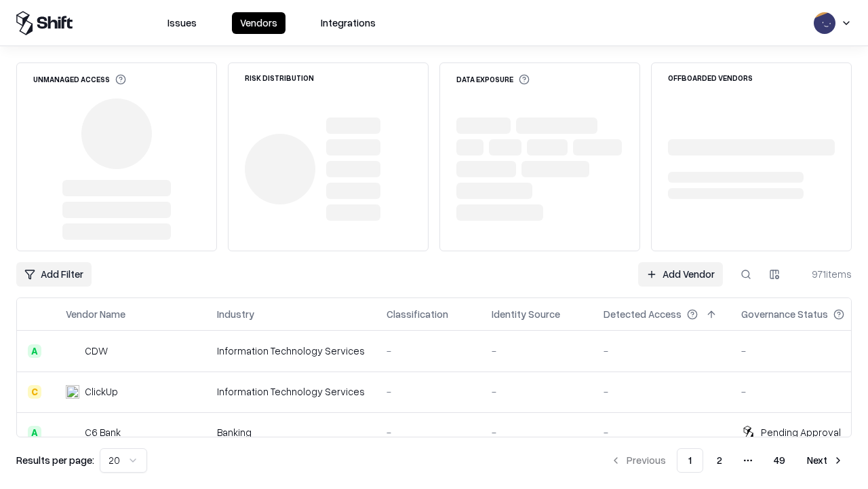 The width and height of the screenshot is (868, 489). Describe the element at coordinates (96, 350) in the screenshot. I see `div: CDW` at that location.